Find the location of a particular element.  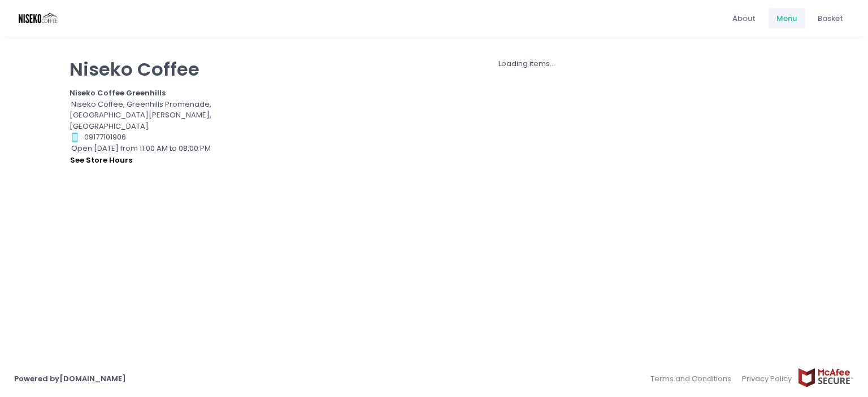

div: Loading items... is located at coordinates (527, 64).